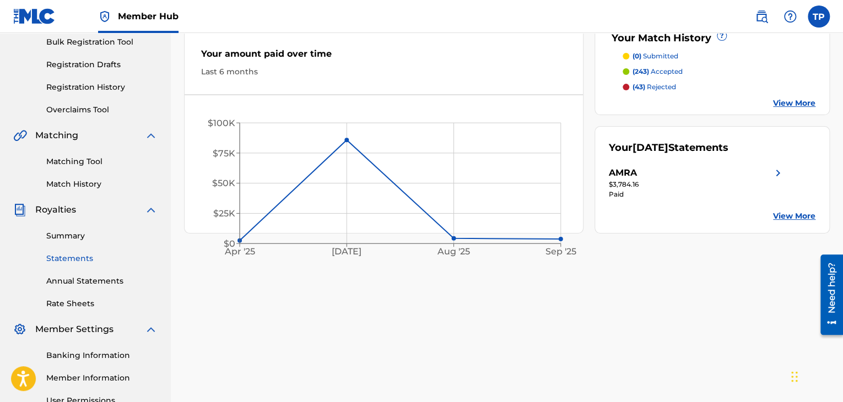 The image size is (843, 402). Describe the element at coordinates (229, 244) in the screenshot. I see `tspan: $0` at that location.